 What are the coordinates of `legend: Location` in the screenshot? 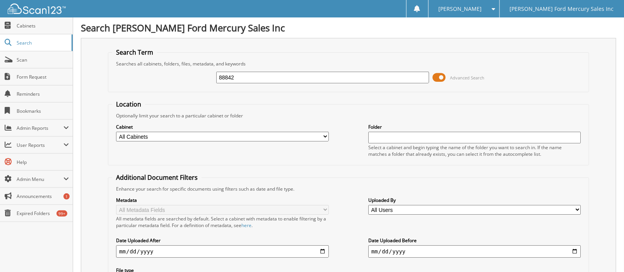 It's located at (128, 104).